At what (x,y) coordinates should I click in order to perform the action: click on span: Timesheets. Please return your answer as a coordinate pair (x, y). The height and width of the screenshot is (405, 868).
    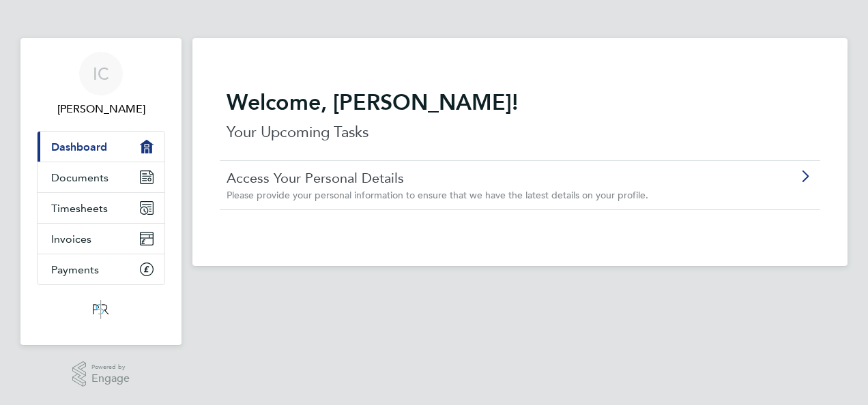
    Looking at the image, I should click on (79, 208).